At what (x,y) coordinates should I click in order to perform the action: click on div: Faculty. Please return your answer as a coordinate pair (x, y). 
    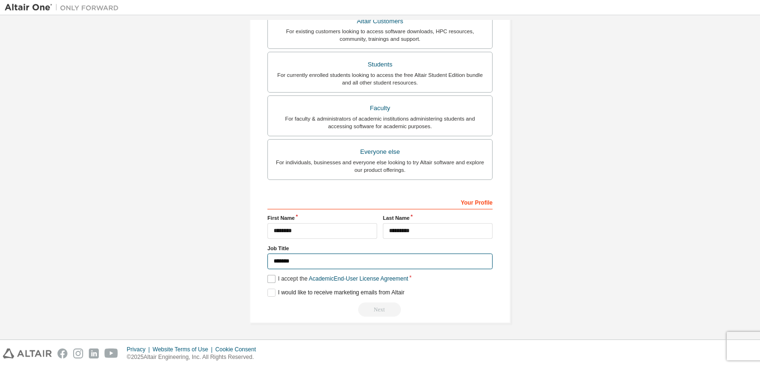
    Looking at the image, I should click on (380, 108).